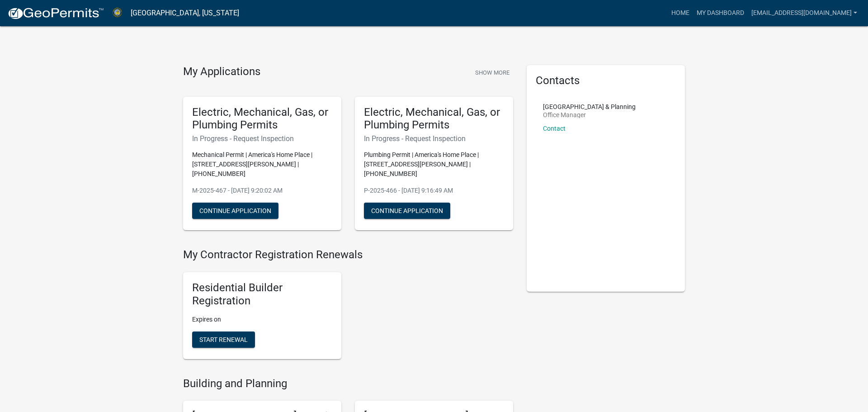  What do you see at coordinates (348, 307) in the screenshot?
I see `wm-registration-list-section: My Contractor Registration Renewals` at bounding box center [348, 307].